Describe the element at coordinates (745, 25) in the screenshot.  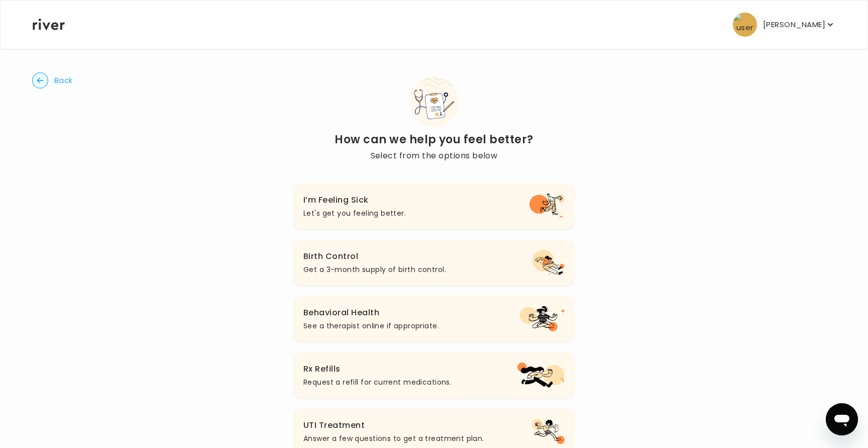
I see `img: user avatar` at that location.